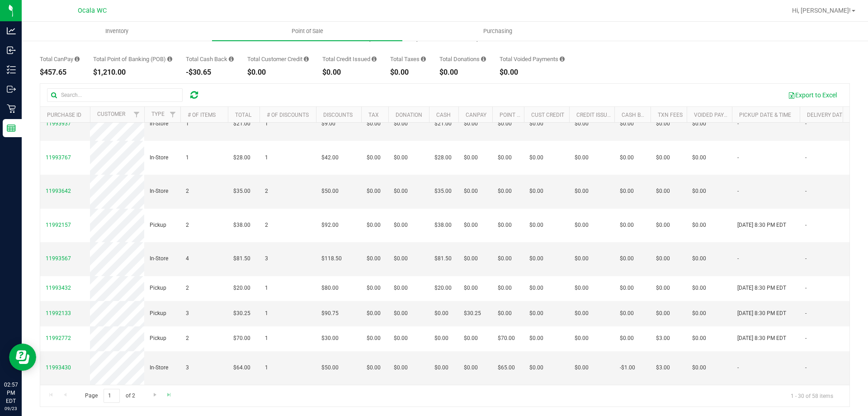 Image resolution: width=868 pixels, height=416 pixels. I want to click on a: Point of Banking (POB), so click(531, 115).